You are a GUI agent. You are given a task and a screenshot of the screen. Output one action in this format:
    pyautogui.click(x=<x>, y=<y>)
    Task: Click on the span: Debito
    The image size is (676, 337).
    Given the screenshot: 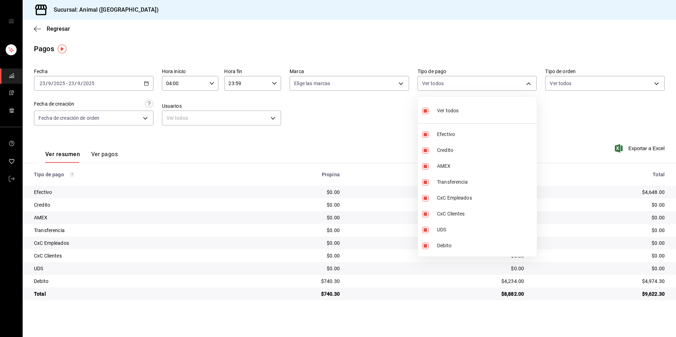 What is the action you would take?
    pyautogui.click(x=485, y=246)
    